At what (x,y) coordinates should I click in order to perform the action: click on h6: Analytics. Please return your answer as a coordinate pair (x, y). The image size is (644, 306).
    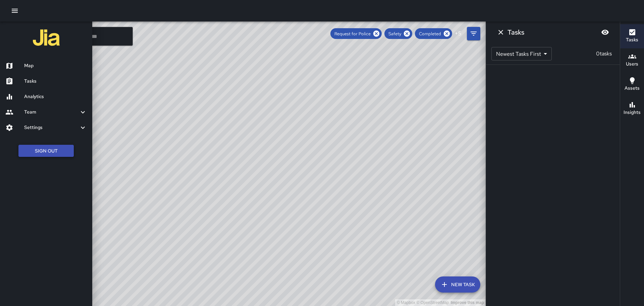
    Looking at the image, I should click on (55, 97).